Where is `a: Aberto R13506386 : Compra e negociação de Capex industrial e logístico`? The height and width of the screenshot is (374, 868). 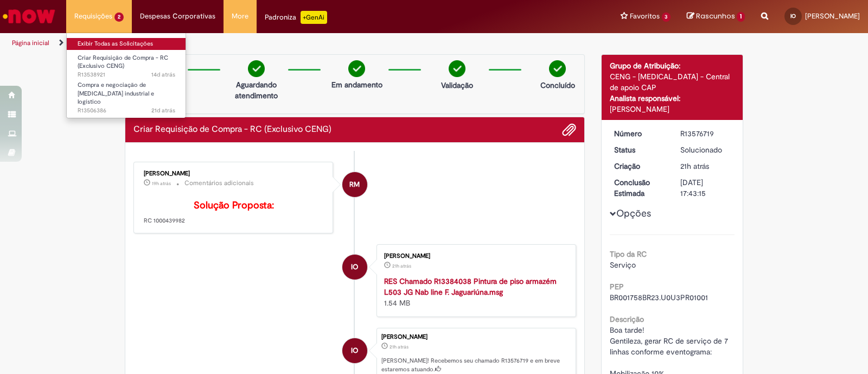 a: Aberto R13506386 : Compra e negociação de Capex industrial e logístico is located at coordinates (127, 91).